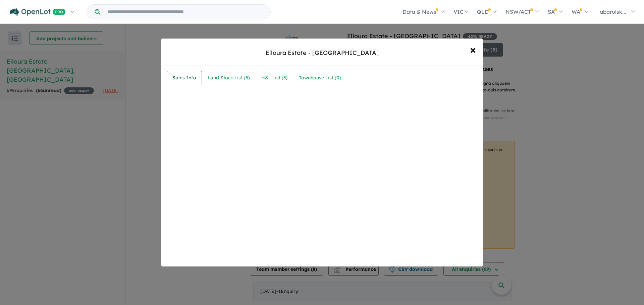  What do you see at coordinates (185, 12) in the screenshot?
I see `input: Try estate name, suburb, builder or developer` at bounding box center [185, 12].